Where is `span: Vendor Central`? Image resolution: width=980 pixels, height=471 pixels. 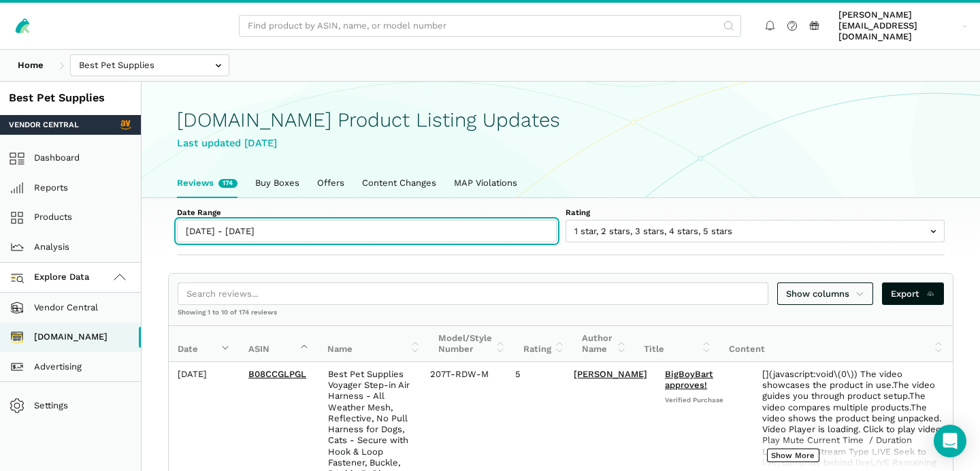
span: Vendor Central is located at coordinates (44, 124).